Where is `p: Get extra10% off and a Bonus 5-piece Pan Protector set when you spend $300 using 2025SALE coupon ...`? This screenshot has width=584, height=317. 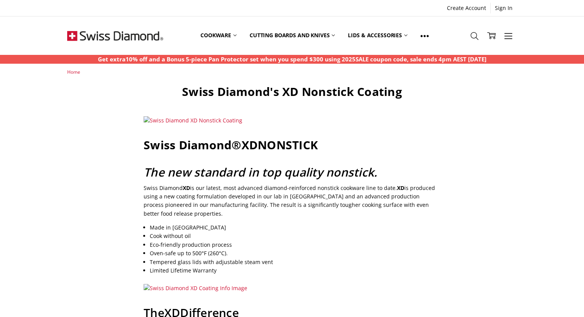 p: Get extra10% off and a Bonus 5-piece Pan Protector set when you spend $300 using 2025SALE coupon ... is located at coordinates (292, 59).